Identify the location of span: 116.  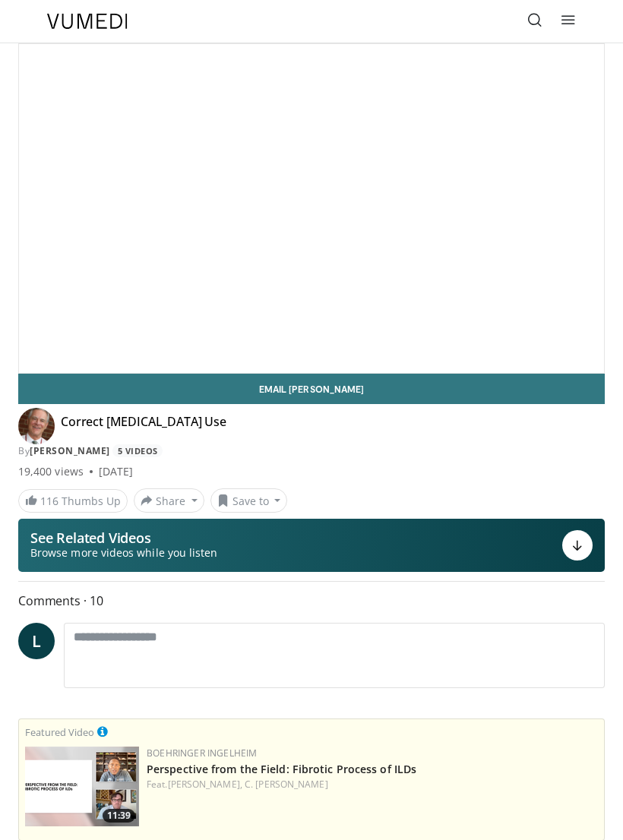
(49, 501).